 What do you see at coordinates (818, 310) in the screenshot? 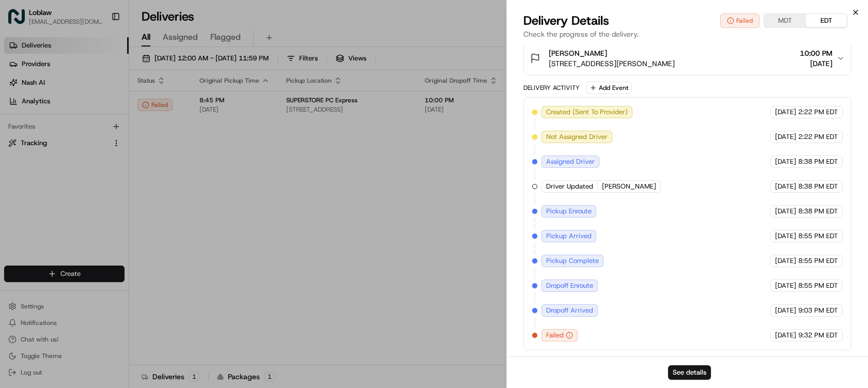
I see `span: 9:03 PM EDT` at bounding box center [818, 310].